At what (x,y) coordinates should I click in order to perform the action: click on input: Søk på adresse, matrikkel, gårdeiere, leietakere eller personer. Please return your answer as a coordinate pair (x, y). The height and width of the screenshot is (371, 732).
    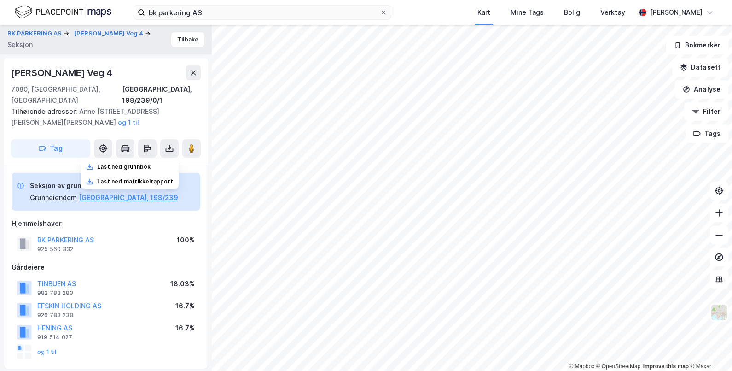
    Looking at the image, I should click on (262, 12).